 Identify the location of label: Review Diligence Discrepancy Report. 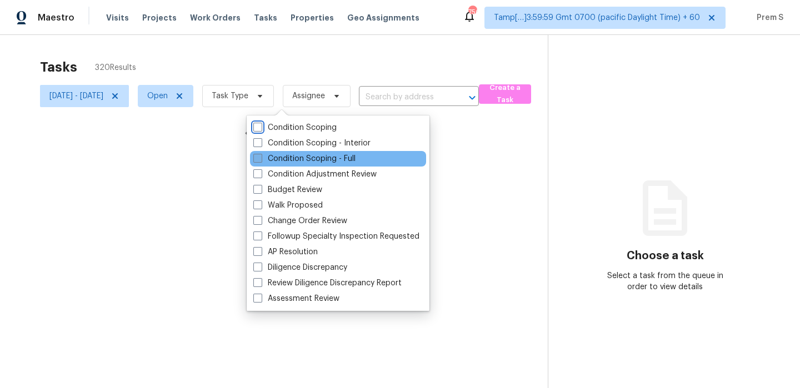
(327, 283).